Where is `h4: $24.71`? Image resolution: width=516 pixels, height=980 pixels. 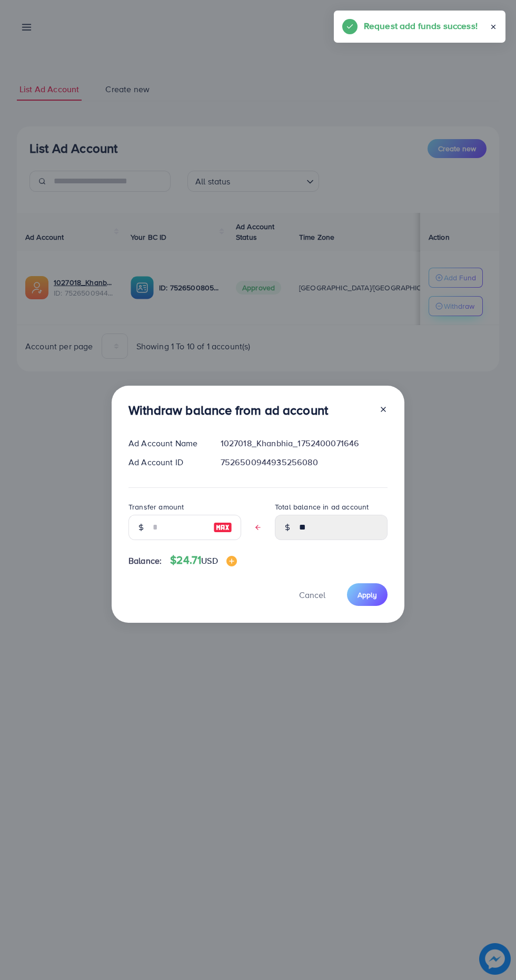
h4: $24.71 is located at coordinates (203, 560).